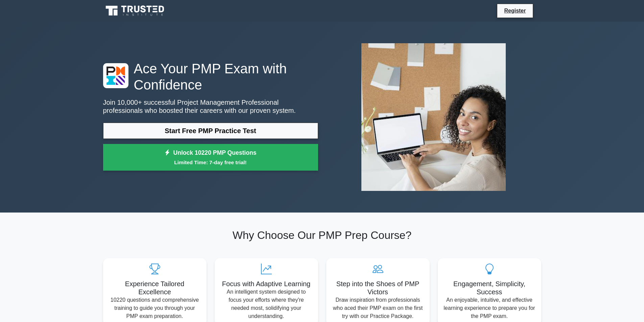 The image size is (644, 322). Describe the element at coordinates (266, 304) in the screenshot. I see `p: An intelligent system designed to focus your efforts where they're needed most, solidifying your ...` at that location.